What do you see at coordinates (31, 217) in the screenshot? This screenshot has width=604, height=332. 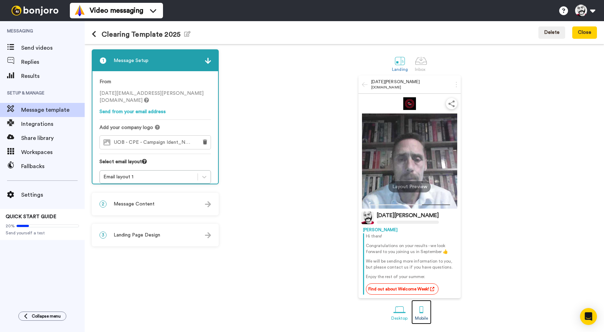 I see `span: QUICK START GUIDE` at bounding box center [31, 217].